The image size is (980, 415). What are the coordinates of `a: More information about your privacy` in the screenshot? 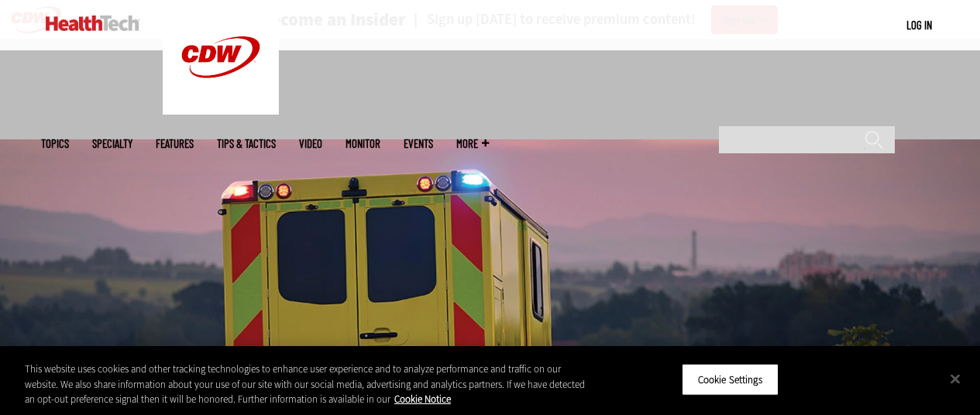 It's located at (422, 398).